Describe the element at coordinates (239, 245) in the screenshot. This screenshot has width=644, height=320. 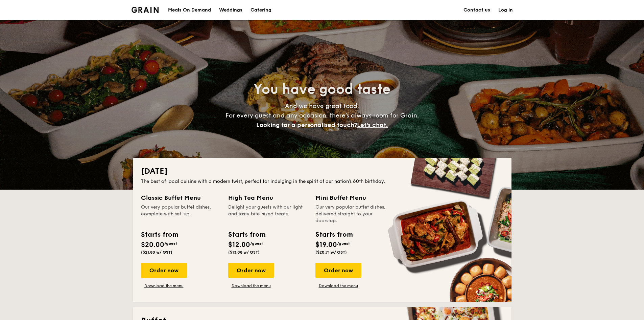
I see `span: $12.00` at that location.